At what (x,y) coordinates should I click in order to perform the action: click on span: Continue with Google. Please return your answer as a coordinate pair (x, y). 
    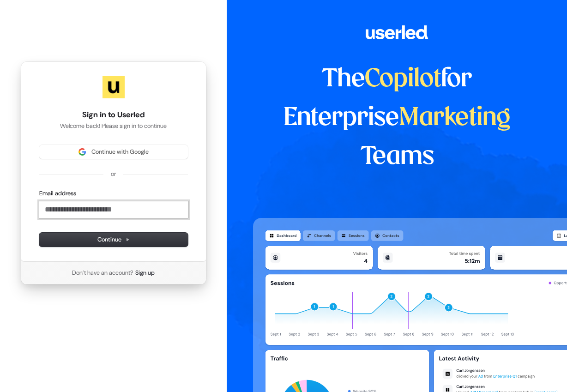
    Looking at the image, I should click on (120, 152).